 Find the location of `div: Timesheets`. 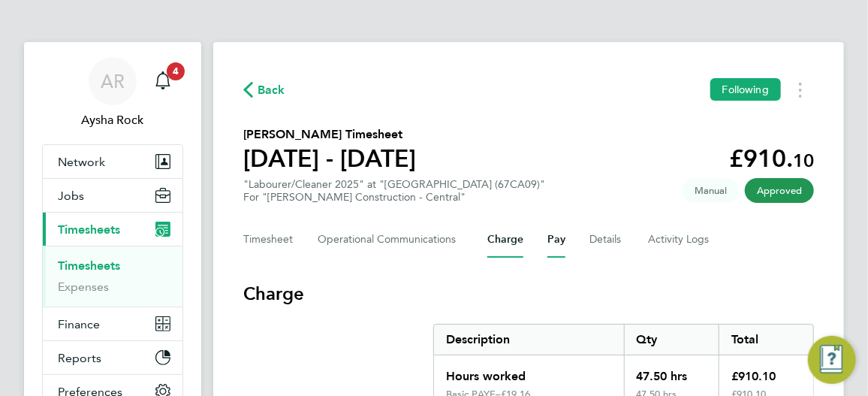

div: Timesheets is located at coordinates (112, 276).